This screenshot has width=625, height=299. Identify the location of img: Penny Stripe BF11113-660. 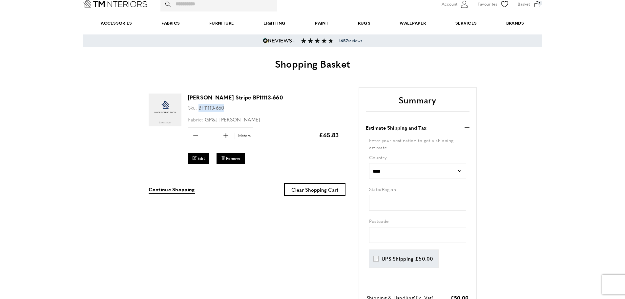
(165, 110).